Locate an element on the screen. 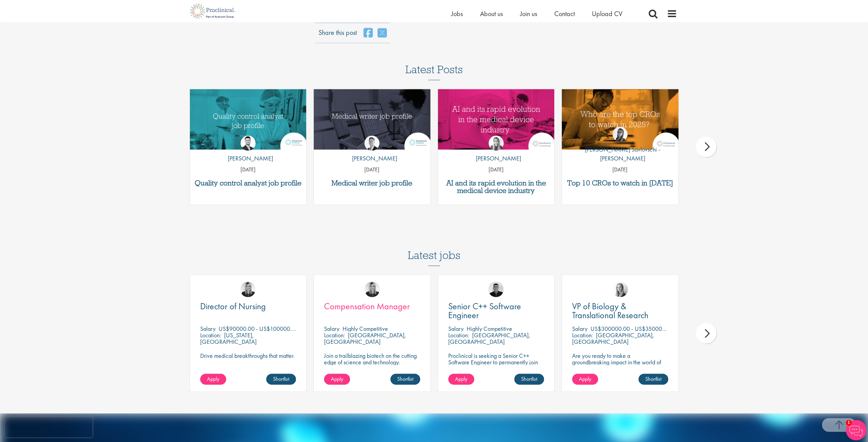  a: Contact is located at coordinates (564, 14).